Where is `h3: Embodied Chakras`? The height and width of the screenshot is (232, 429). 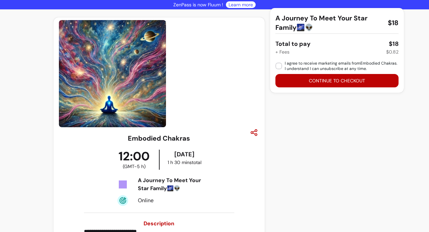
h3: Embodied Chakras is located at coordinates (159, 138).